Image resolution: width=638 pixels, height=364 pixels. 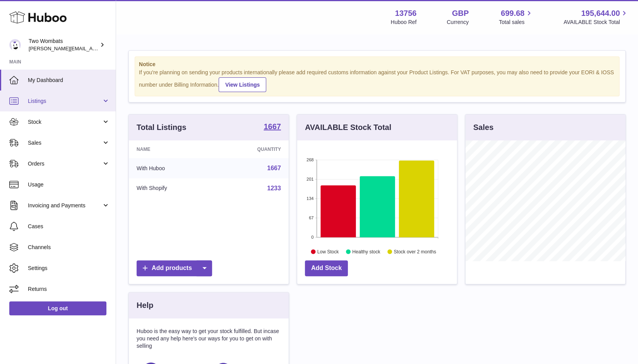 What do you see at coordinates (64, 122) in the screenshot?
I see `span: Stock` at bounding box center [64, 122].